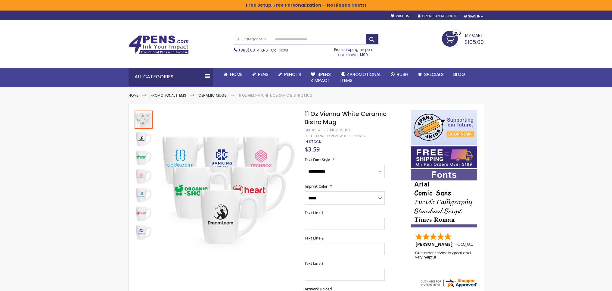  Describe the element at coordinates (320, 77) in the screenshot. I see `span: 4Pens 4impact` at that location.